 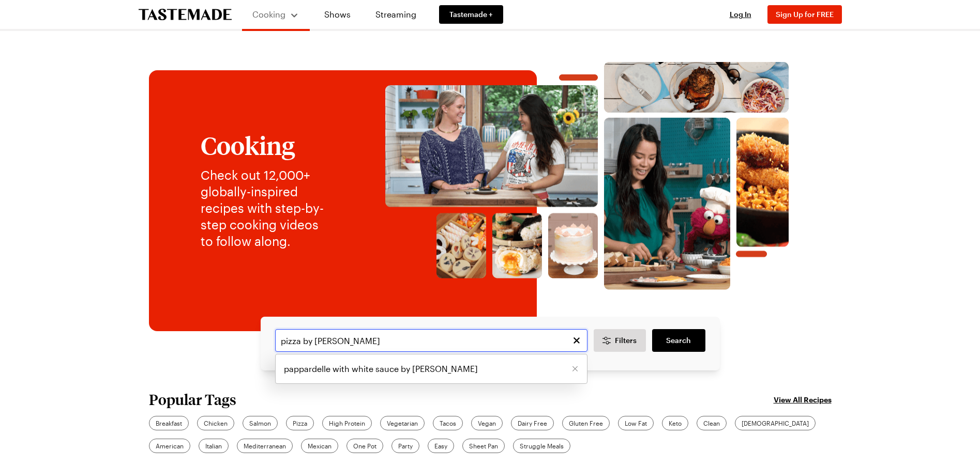 I want to click on span: Italian, so click(x=213, y=446).